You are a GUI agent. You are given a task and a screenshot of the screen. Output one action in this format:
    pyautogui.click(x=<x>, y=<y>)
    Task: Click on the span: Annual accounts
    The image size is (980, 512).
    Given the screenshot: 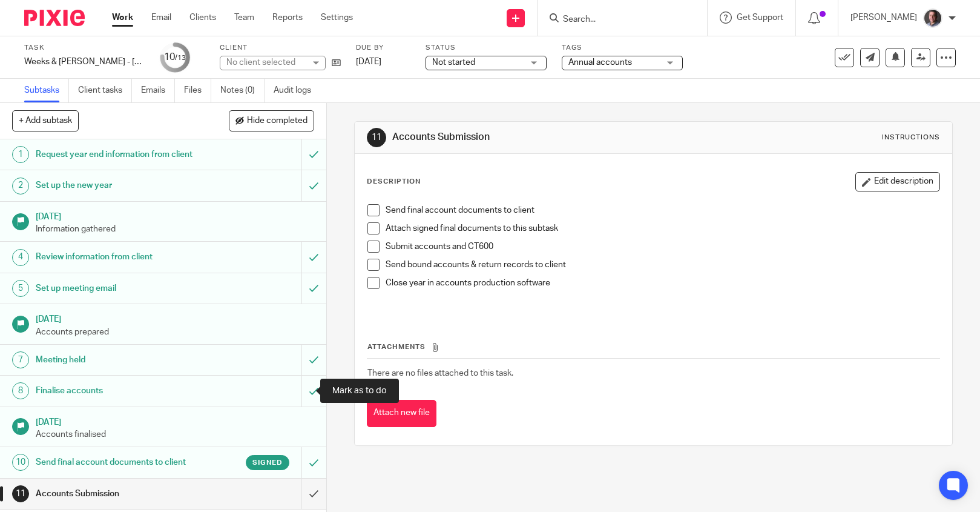 What is the action you would take?
    pyautogui.click(x=600, y=63)
    